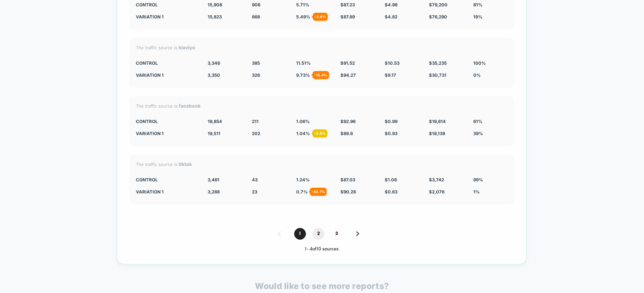 This screenshot has height=293, width=644. I want to click on span: 385, so click(256, 63).